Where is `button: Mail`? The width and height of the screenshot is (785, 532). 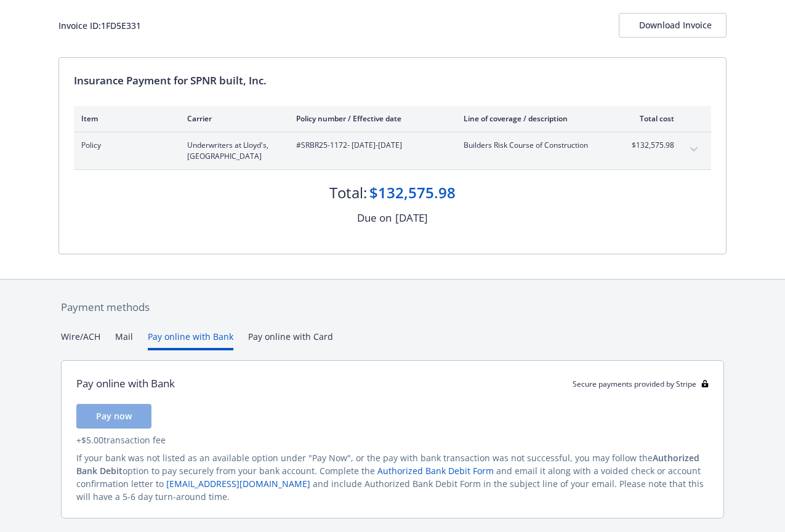 button: Mail is located at coordinates (124, 340).